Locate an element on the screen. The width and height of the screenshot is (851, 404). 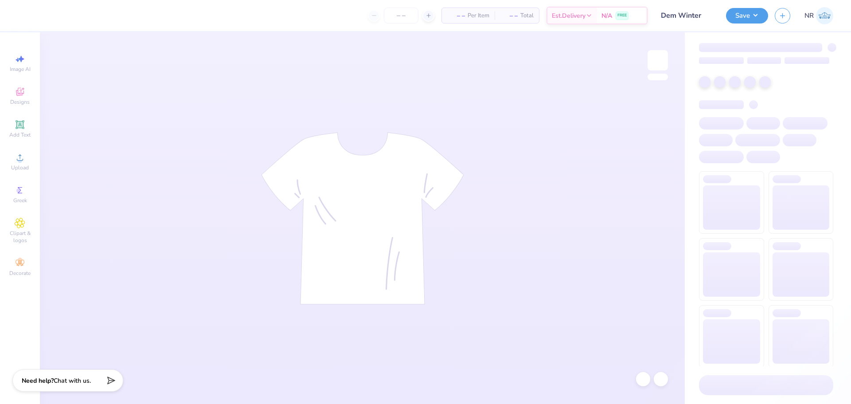
img: tee-skeleton.svg is located at coordinates (363, 218).